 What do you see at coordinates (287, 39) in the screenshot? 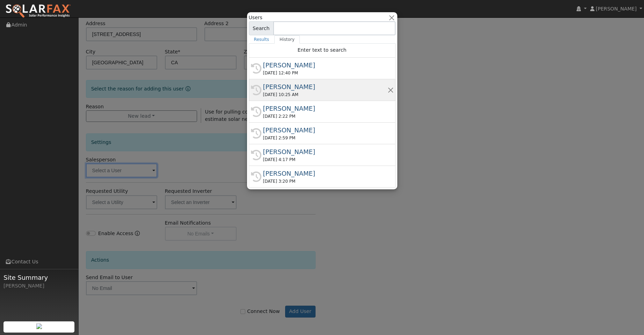
I see `a: History` at bounding box center [287, 39].